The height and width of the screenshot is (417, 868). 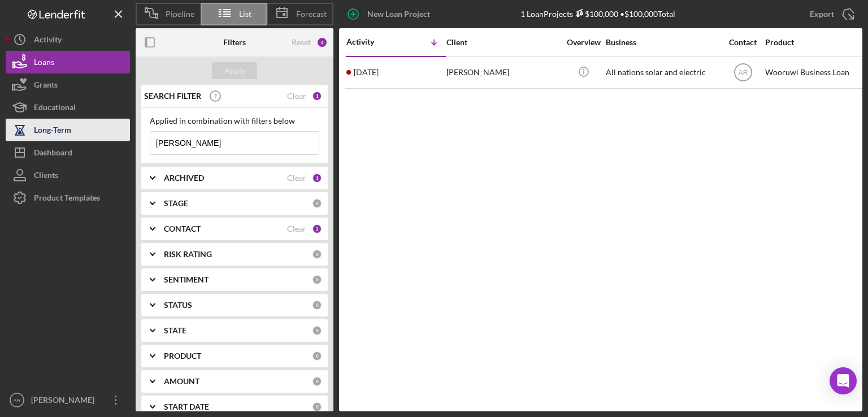 I want to click on div: Product Templates, so click(x=67, y=199).